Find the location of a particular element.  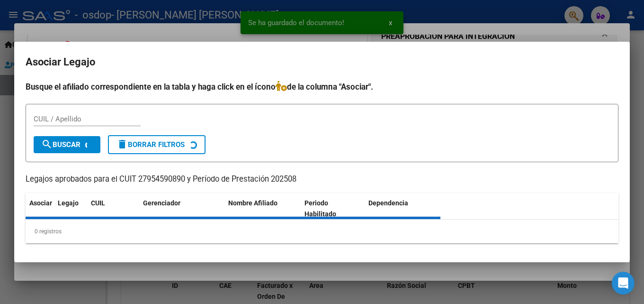

h2: Asociar Legajo is located at coordinates (322, 62).